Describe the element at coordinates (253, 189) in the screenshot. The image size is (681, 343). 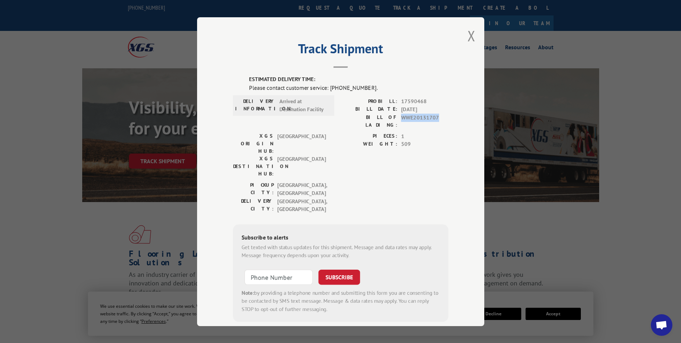
I see `label: PICKUP CITY:` at that location.